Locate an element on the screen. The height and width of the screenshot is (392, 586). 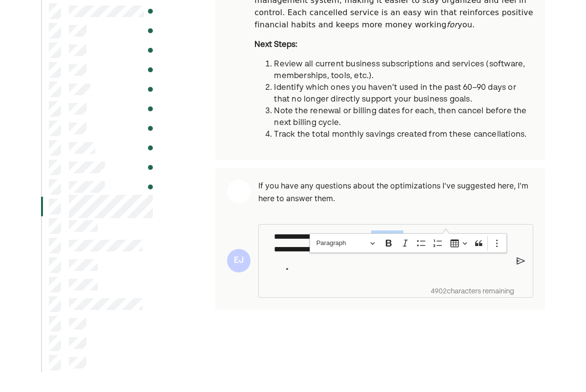
span: Review all current business subscriptions and services (software, memberships, tools, etc.). is located at coordinates (400, 70).